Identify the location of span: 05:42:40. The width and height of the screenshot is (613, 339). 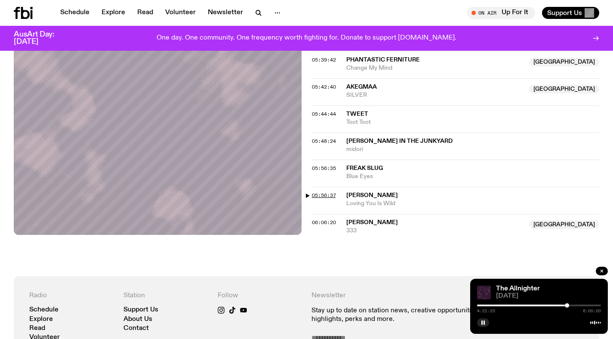
(324, 87).